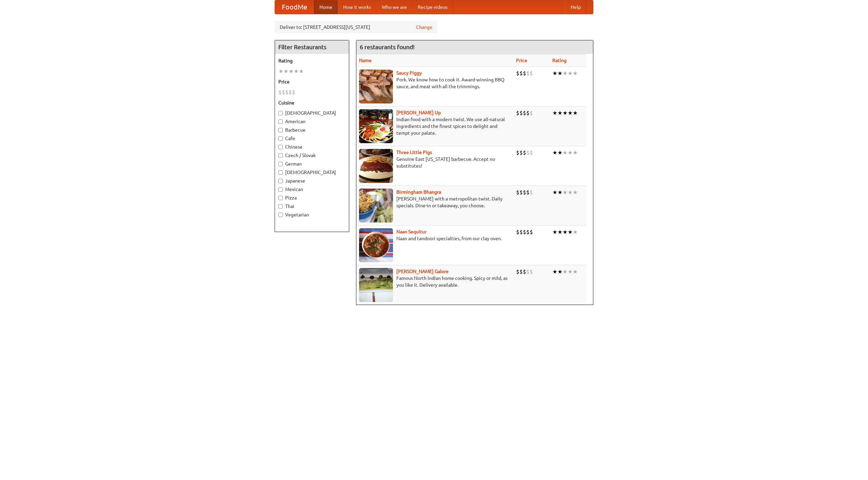  What do you see at coordinates (522, 60) in the screenshot?
I see `a: Price` at bounding box center [522, 60].